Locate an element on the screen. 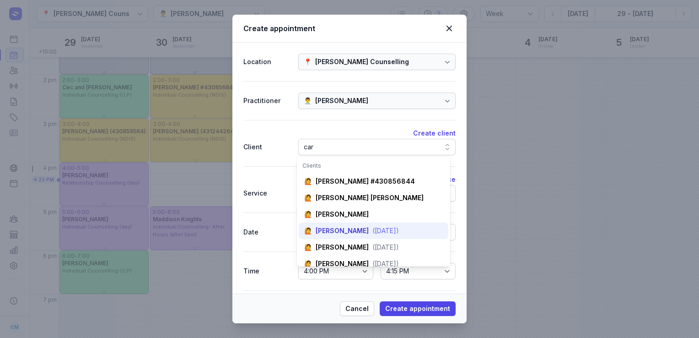 This screenshot has height=338, width=699. div: Service is located at coordinates (267, 193).